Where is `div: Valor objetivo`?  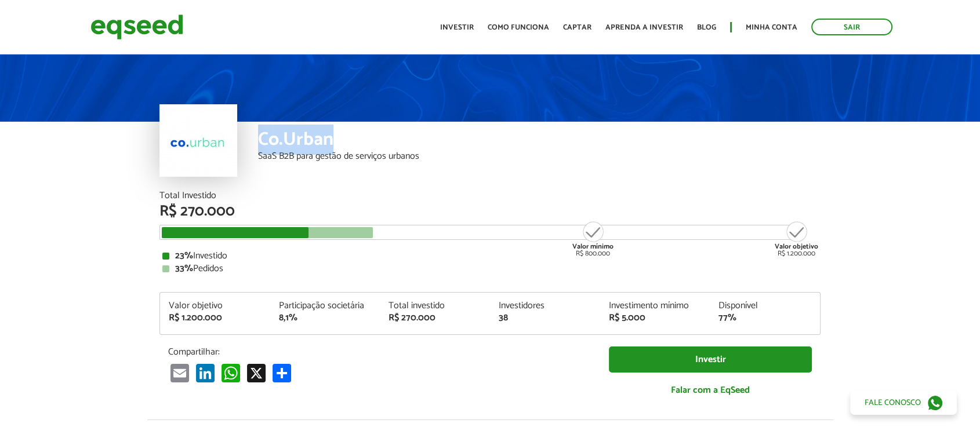
div: Valor objetivo is located at coordinates (215, 306).